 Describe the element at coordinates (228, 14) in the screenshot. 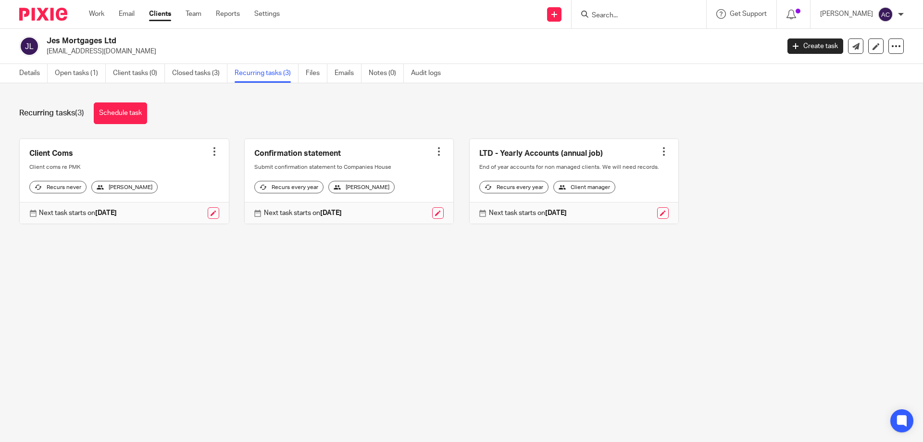

I see `a: Reports` at that location.